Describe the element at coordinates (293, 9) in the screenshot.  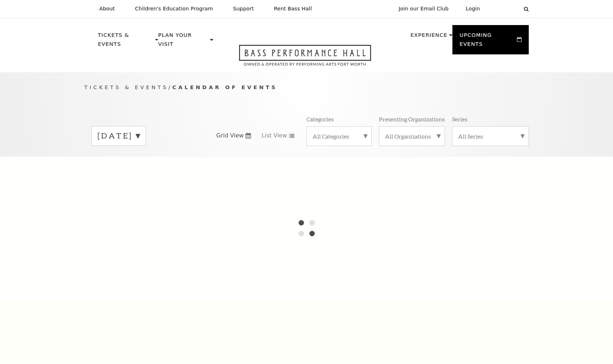
I see `p: Rent Bass Hall` at that location.